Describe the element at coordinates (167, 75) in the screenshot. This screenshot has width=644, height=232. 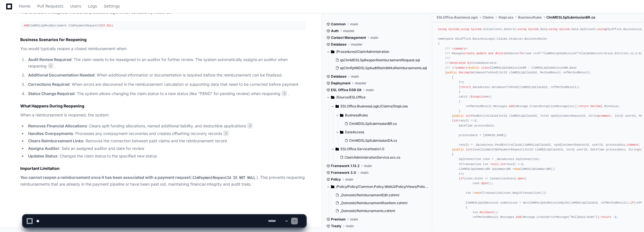
I see `p: : When additional information or documentation is required before the reimbursement can be finali...` at that location.